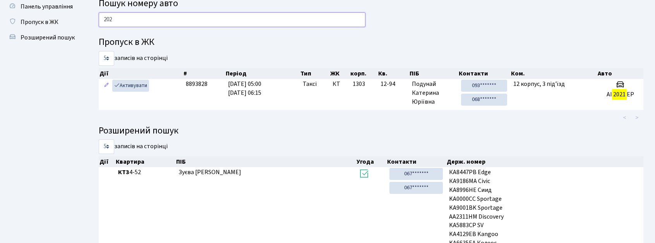 The image size is (655, 243). What do you see at coordinates (620, 95) in the screenshot?
I see `mark: 2021` at bounding box center [620, 95].